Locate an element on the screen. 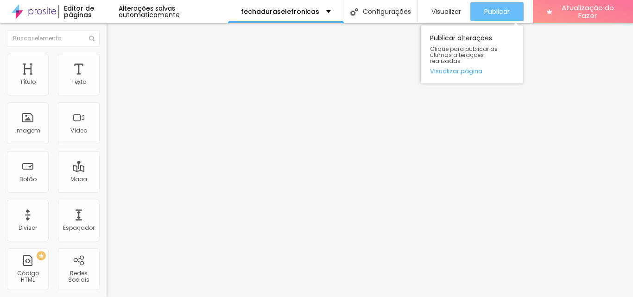 This screenshot has width=633, height=297. font: Divisor is located at coordinates (28, 227).